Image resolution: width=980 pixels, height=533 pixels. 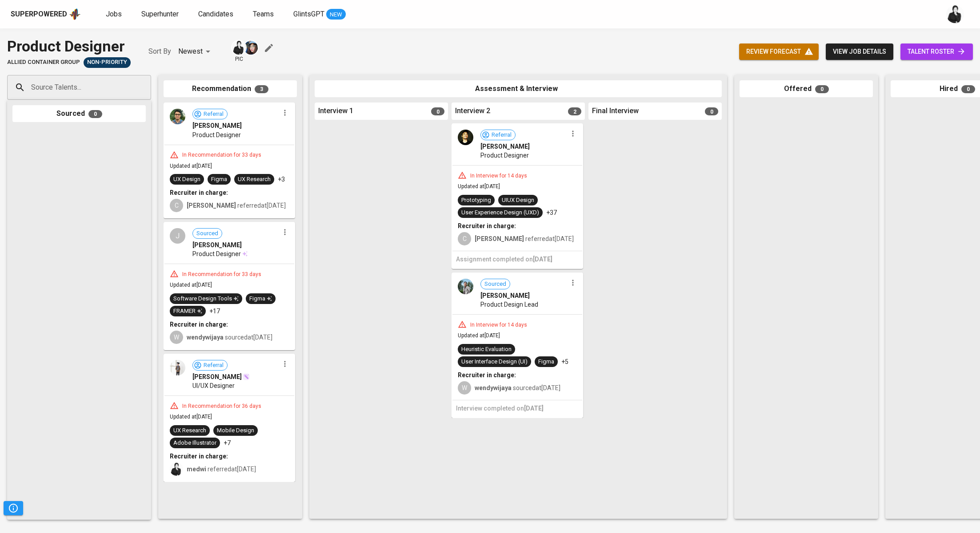 I want to click on div: UX Design, so click(x=187, y=179).